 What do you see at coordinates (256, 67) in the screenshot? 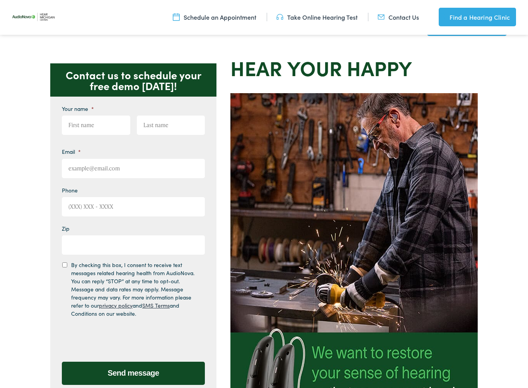
I see `strong: Hear` at bounding box center [256, 67].